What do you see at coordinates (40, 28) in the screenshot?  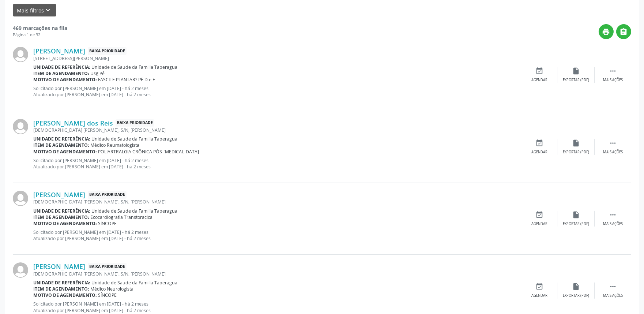 I see `strong: 469 marcações na fila` at bounding box center [40, 28].